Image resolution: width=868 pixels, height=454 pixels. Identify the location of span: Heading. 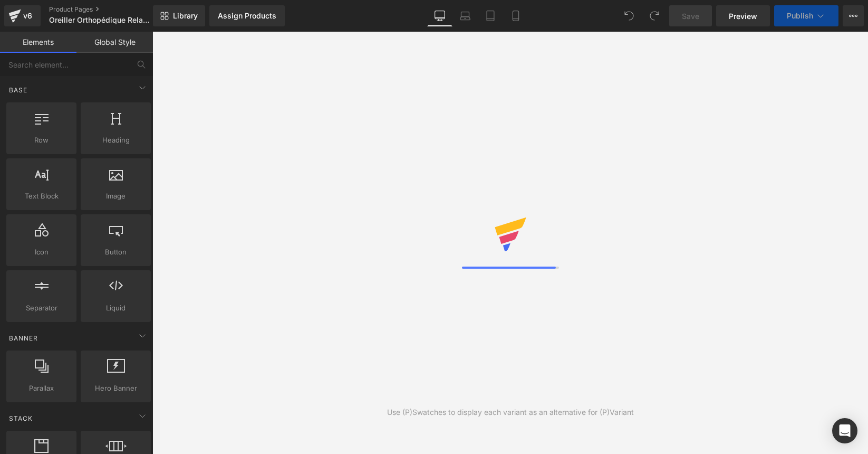
(115, 140).